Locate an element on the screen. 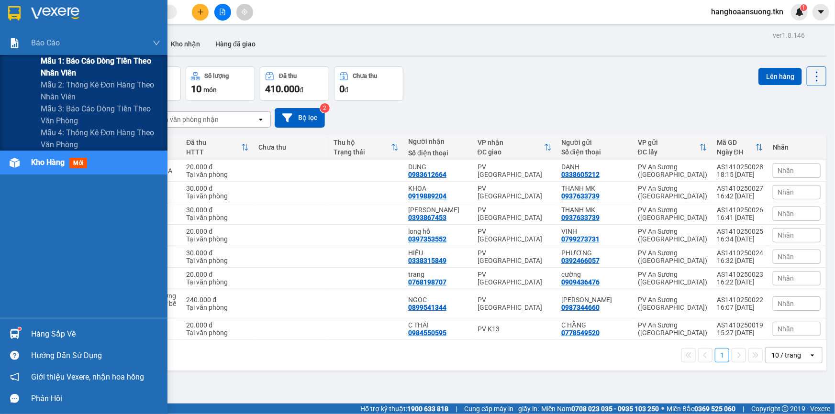 This screenshot has width=835, height=414. span: Mẫu 2: Thống kê đơn hàng theo nhân viên is located at coordinates (100, 91).